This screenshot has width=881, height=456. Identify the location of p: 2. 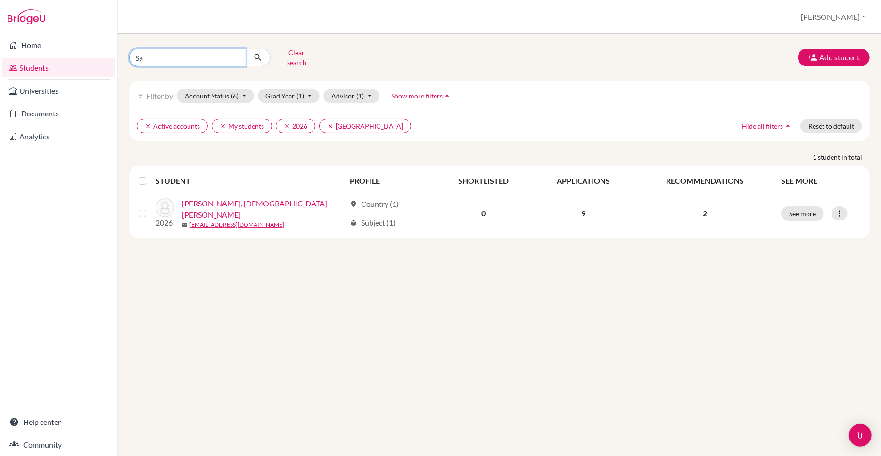
(705, 213).